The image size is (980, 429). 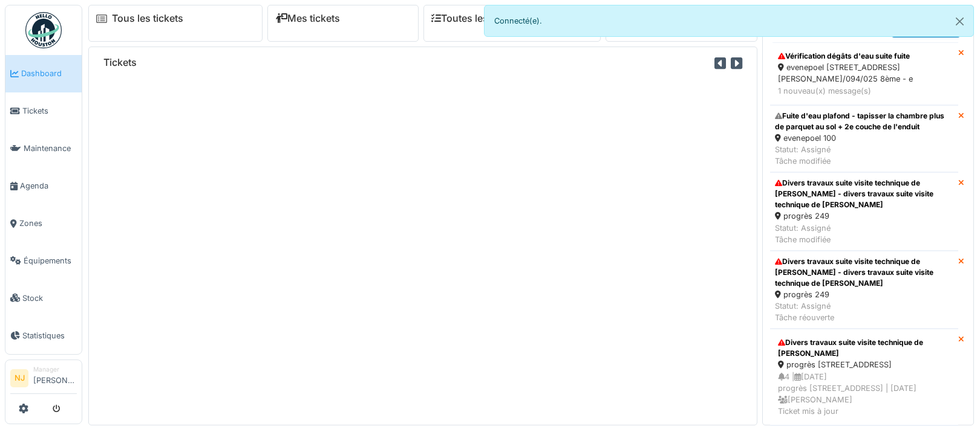 What do you see at coordinates (55, 369) in the screenshot?
I see `div: Manager` at bounding box center [55, 369].